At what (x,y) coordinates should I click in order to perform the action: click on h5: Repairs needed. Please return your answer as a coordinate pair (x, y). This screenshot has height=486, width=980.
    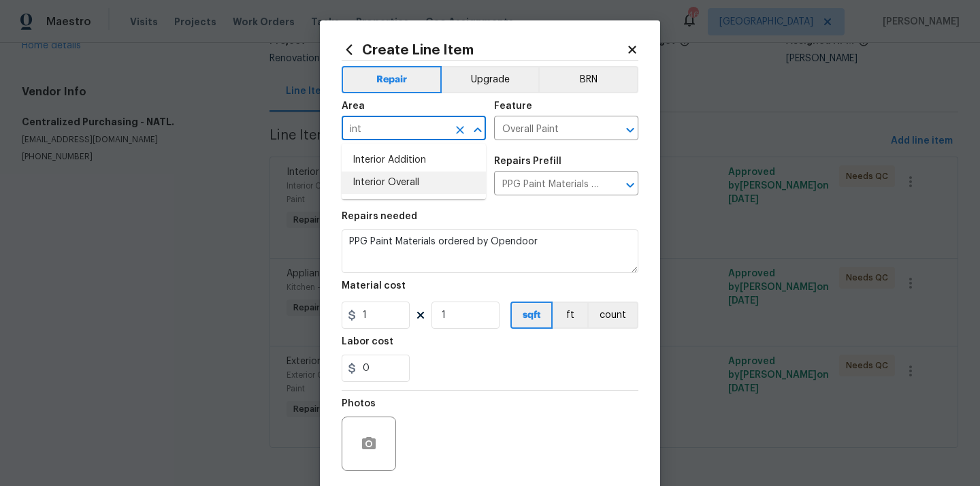
    Looking at the image, I should click on (379, 216).